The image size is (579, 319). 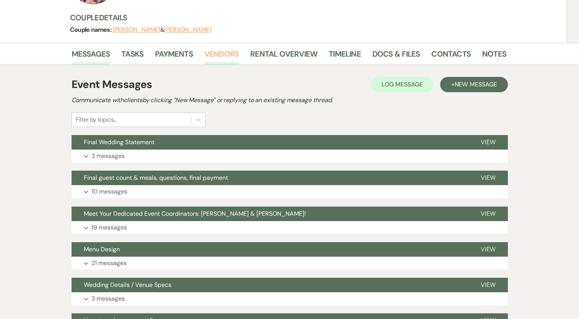 What do you see at coordinates (112, 85) in the screenshot?
I see `h1: Event Messages` at bounding box center [112, 85].